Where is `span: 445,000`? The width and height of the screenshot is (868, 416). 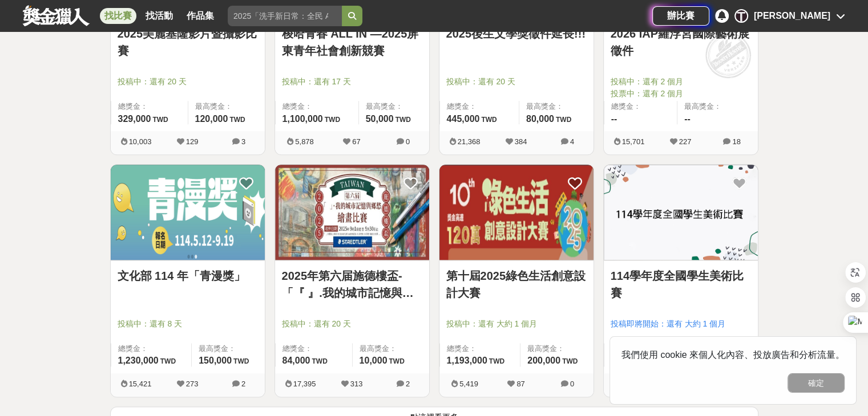
span: 445,000 is located at coordinates (463, 119).